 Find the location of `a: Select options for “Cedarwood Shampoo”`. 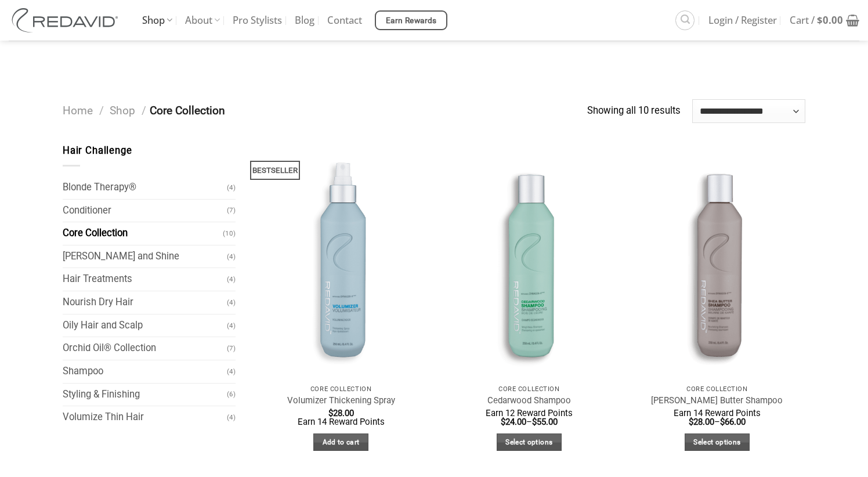

a: Select options for “Cedarwood Shampoo” is located at coordinates (529, 443).